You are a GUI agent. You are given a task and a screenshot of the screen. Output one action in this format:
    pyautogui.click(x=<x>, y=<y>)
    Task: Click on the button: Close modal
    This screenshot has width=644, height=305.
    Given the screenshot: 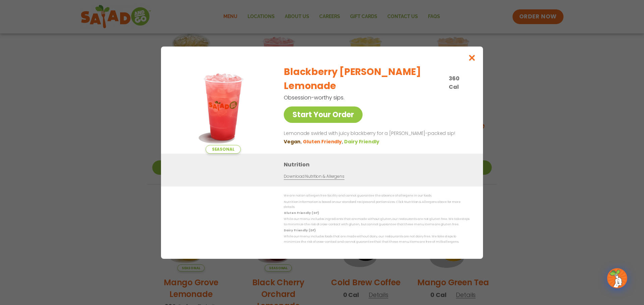 What is the action you would take?
    pyautogui.click(x=472, y=58)
    